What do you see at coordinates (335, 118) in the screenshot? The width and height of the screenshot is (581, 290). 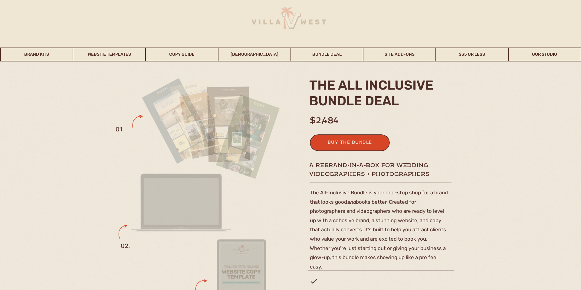 I see `h1: $2,484` at bounding box center [335, 118].